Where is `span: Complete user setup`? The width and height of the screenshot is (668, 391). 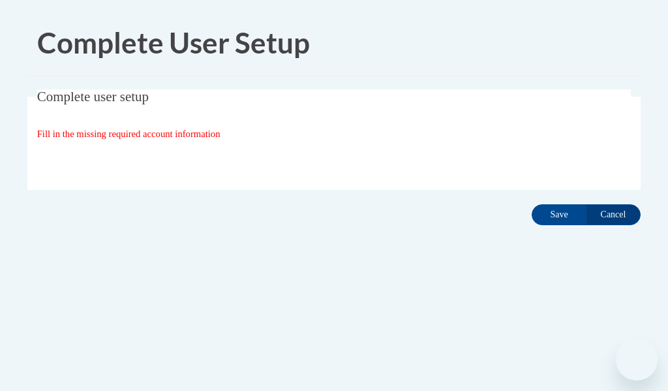 span: Complete user setup is located at coordinates (93, 97).